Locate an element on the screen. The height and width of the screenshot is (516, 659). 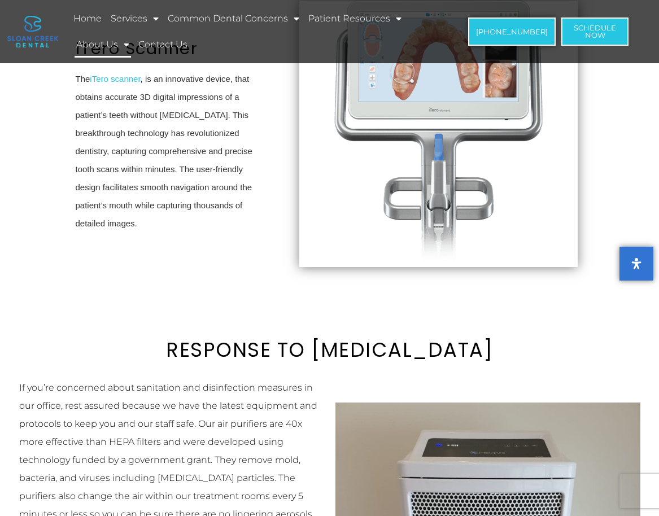
img: logo is located at coordinates (33, 32).